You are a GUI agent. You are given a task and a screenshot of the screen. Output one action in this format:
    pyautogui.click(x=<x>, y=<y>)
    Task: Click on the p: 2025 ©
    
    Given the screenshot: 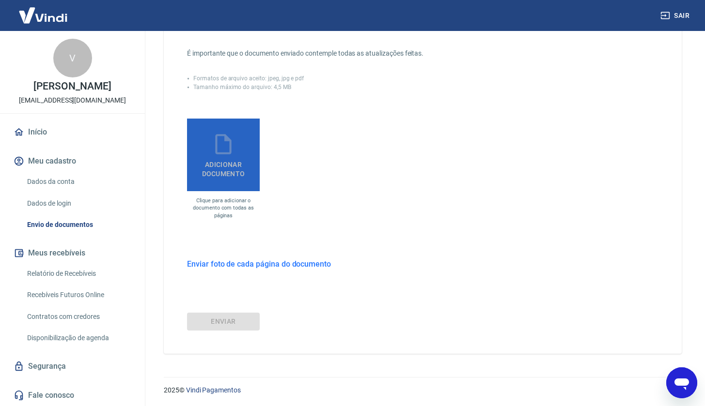 What is the action you would take?
    pyautogui.click(x=422, y=391)
    